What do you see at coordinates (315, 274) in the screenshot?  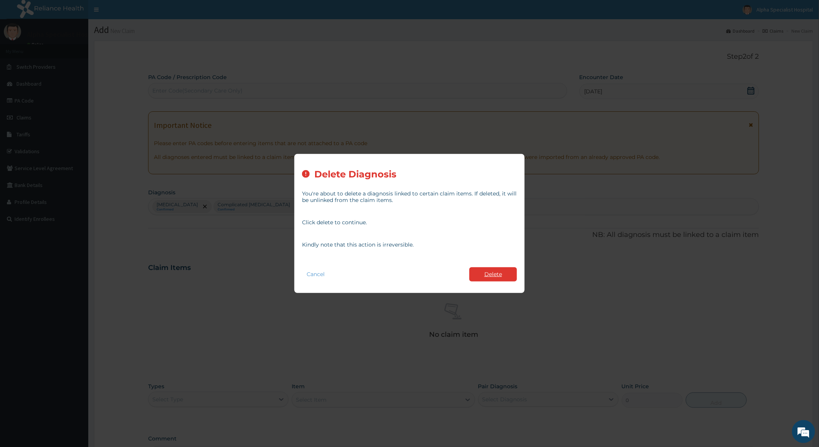 I see `button: Cancel` at bounding box center [315, 274].